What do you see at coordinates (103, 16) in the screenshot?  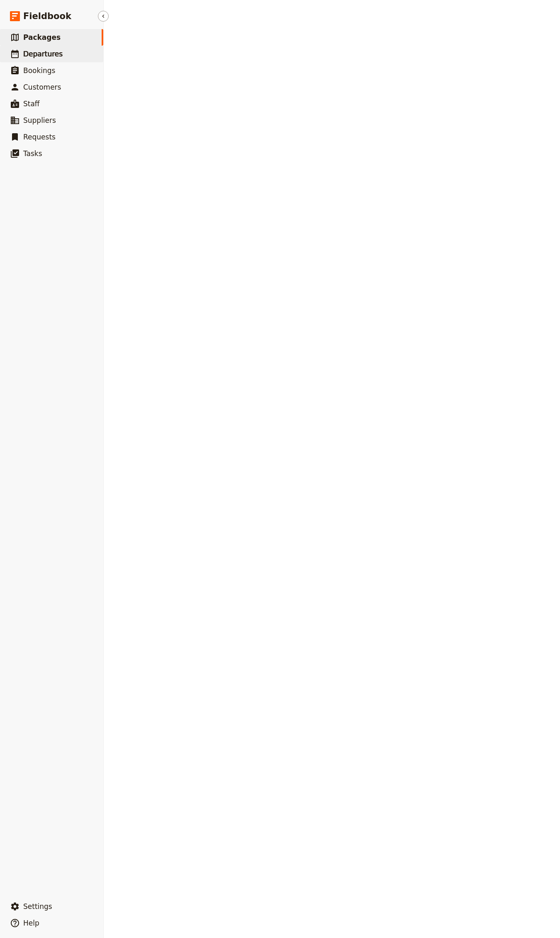 I see `button: Hide menu` at bounding box center [103, 16].